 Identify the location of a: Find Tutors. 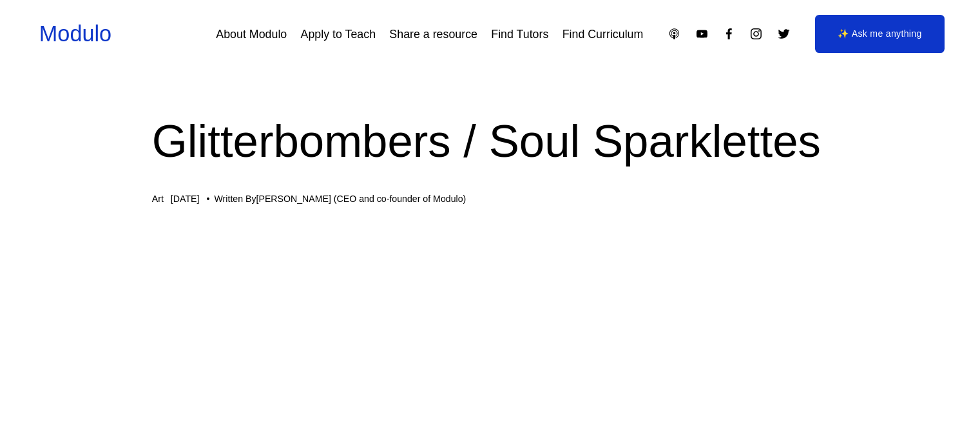
(519, 34).